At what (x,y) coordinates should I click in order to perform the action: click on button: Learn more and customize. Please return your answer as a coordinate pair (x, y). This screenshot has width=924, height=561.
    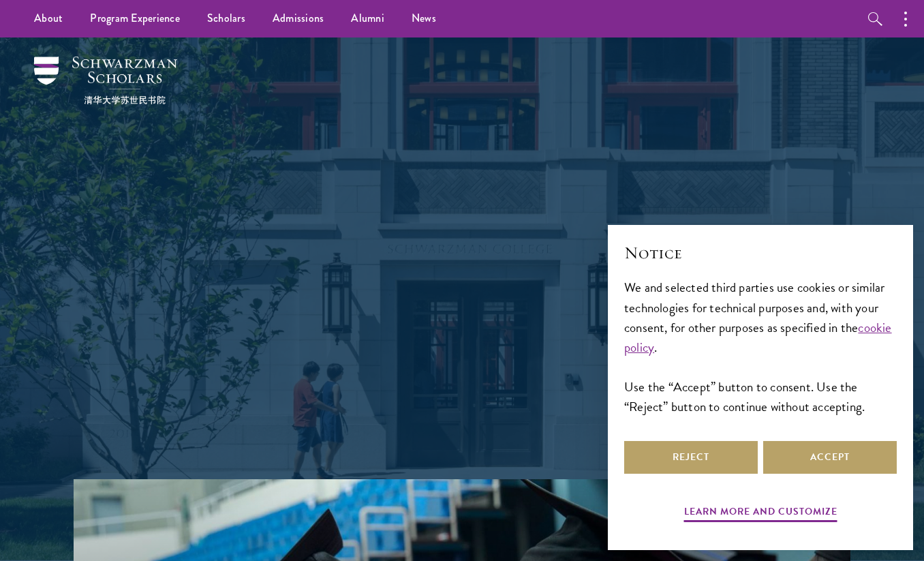
    Looking at the image, I should click on (760, 513).